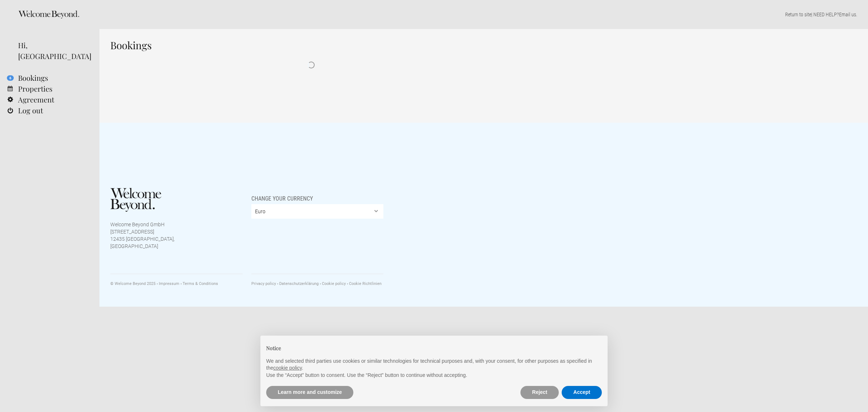 This screenshot has width=868, height=412. What do you see at coordinates (310, 392) in the screenshot?
I see `button: Learn more and customize` at bounding box center [310, 392].